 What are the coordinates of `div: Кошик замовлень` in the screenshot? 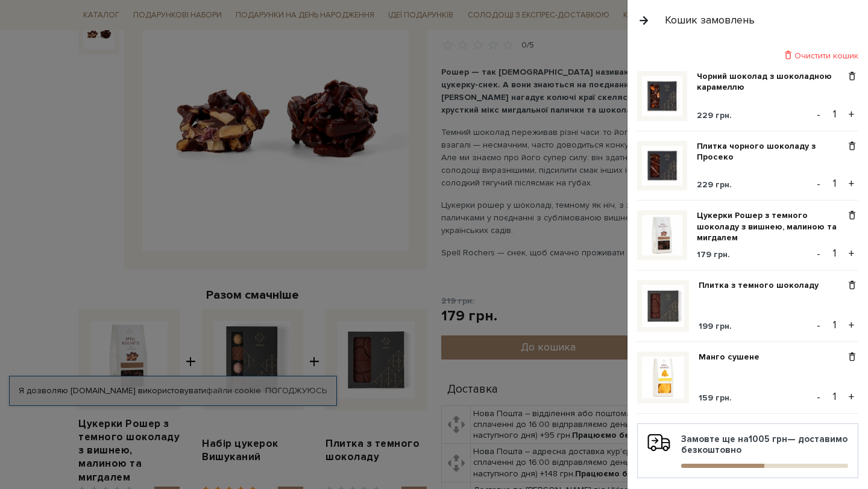 It's located at (709, 20).